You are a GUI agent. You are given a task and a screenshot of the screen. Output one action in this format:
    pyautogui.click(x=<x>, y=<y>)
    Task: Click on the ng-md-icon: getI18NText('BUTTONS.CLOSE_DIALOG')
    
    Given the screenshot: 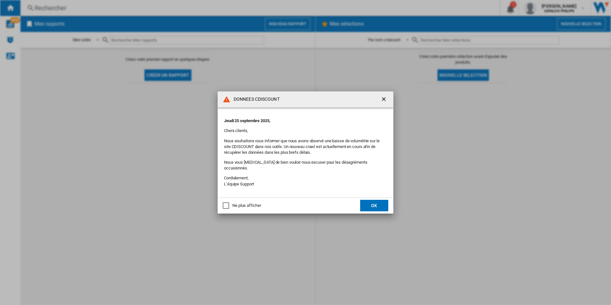 What is the action you would take?
    pyautogui.click(x=384, y=100)
    